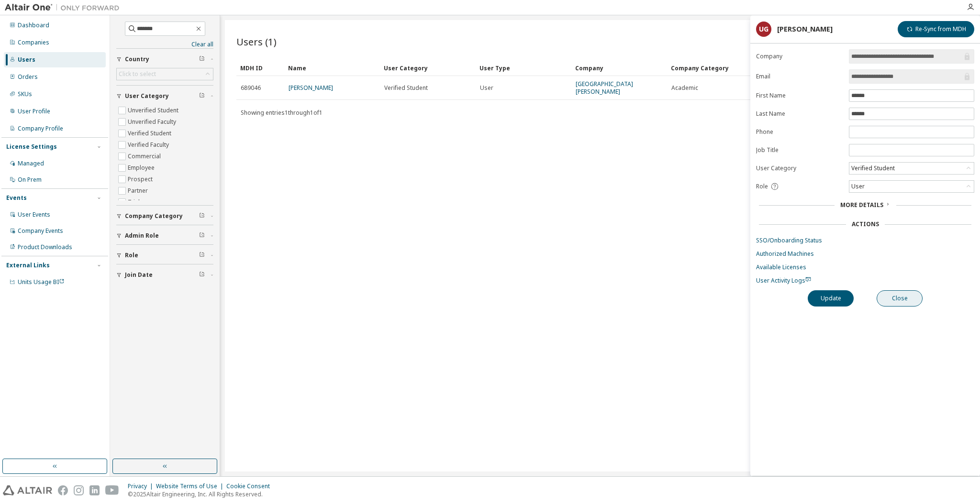  I want to click on span: User, so click(486, 88).